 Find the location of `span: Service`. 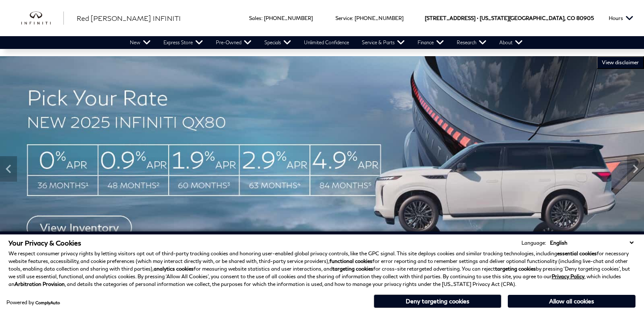

span: Service is located at coordinates (344, 18).